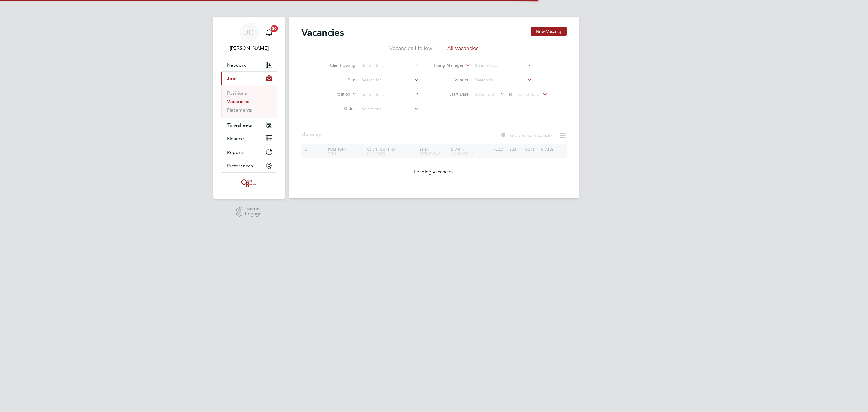  I want to click on a: Placements, so click(239, 110).